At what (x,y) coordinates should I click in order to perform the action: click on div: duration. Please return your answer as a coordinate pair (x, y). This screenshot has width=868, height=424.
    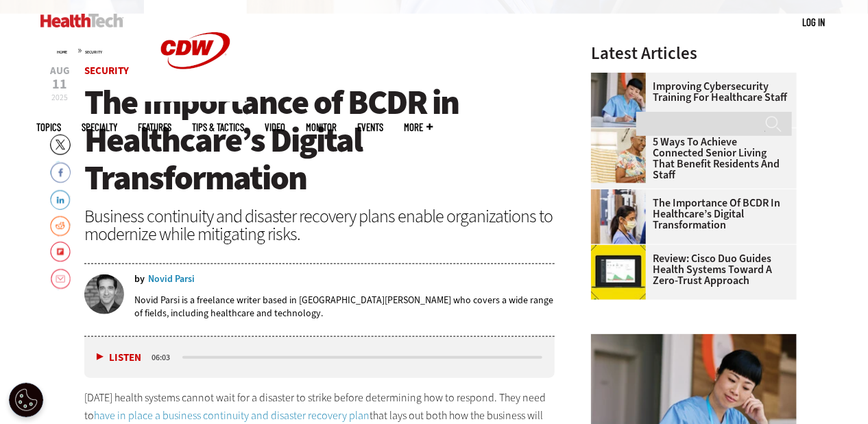
    Looking at the image, I should click on (164, 357).